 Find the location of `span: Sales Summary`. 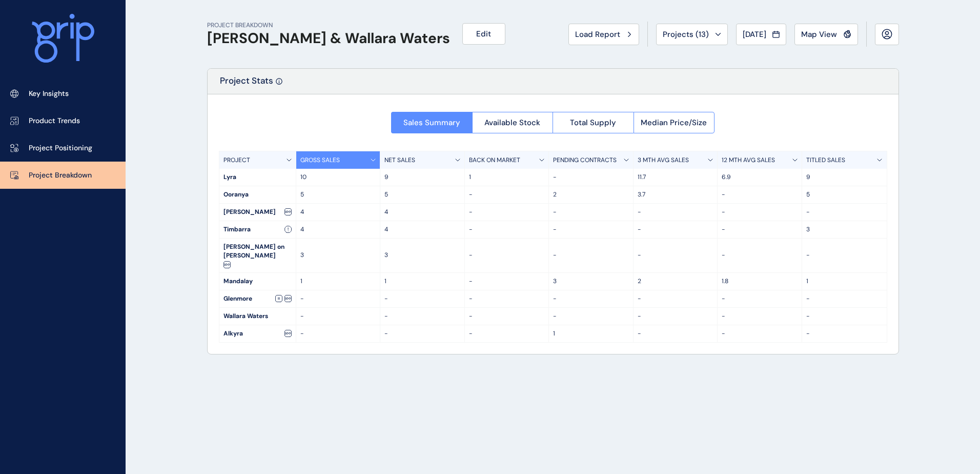

span: Sales Summary is located at coordinates (431, 122).